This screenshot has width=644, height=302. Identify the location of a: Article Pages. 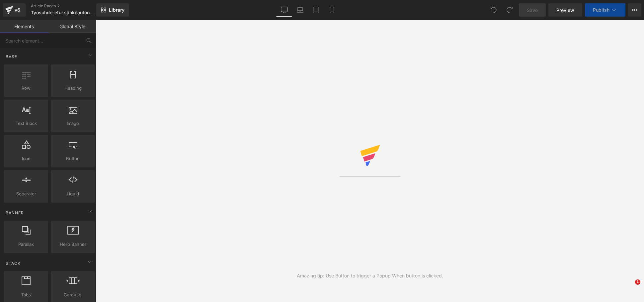
(69, 6).